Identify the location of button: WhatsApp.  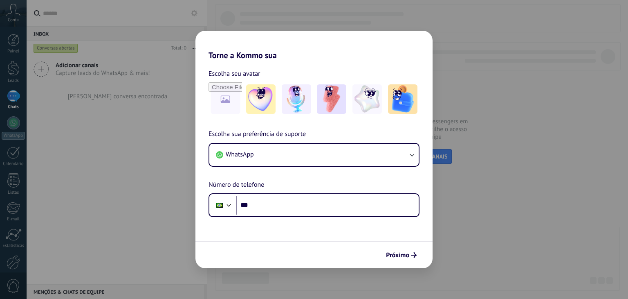
(314, 155).